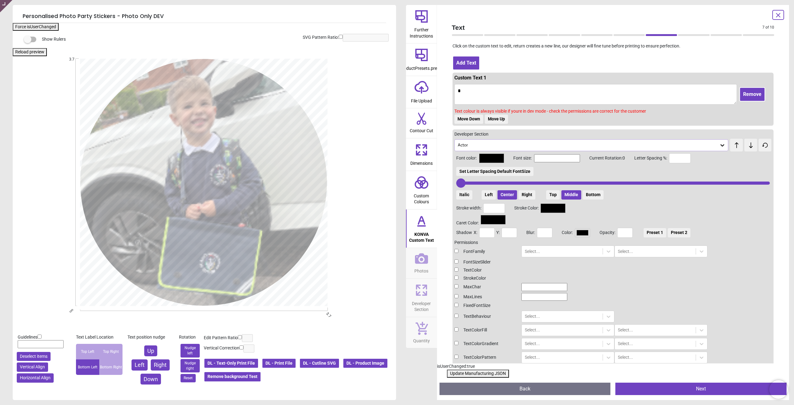 This screenshot has height=405, width=794. What do you see at coordinates (87, 367) in the screenshot?
I see `div: Bottom Left` at bounding box center [87, 367].